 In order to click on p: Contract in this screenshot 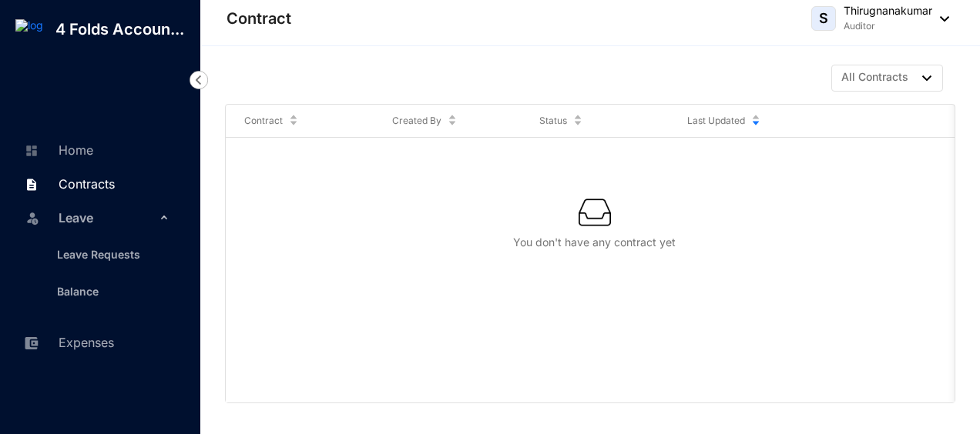, I will do `click(259, 19)`.